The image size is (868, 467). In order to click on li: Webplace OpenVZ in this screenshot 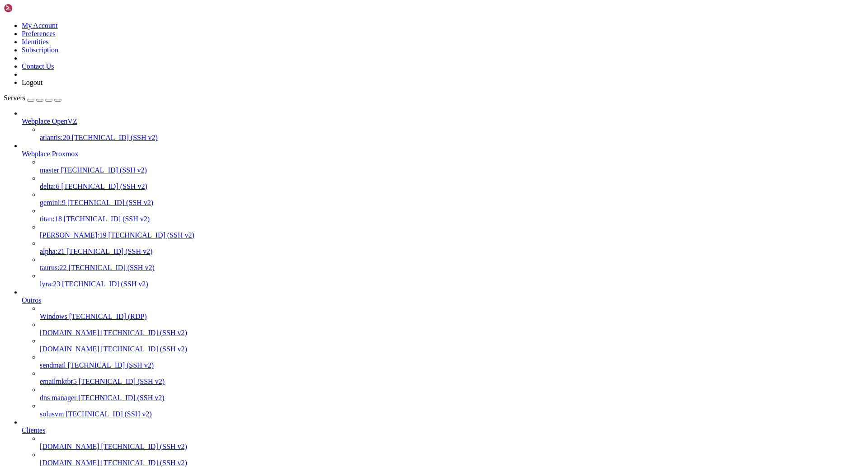, I will do `click(443, 126)`.